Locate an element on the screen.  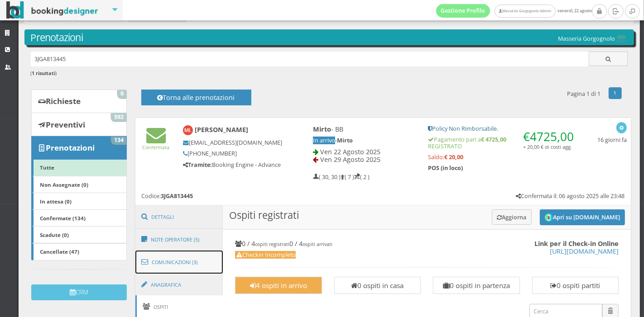
strong: € 20,00 is located at coordinates (454, 157).